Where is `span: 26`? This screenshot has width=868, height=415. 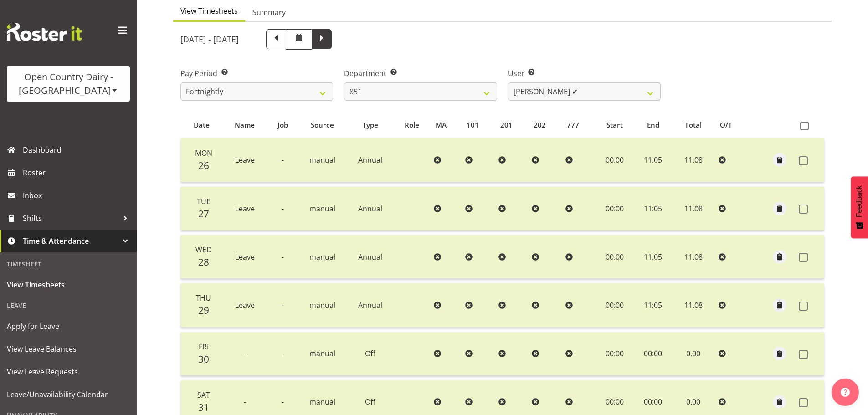 span: 26 is located at coordinates (203, 166).